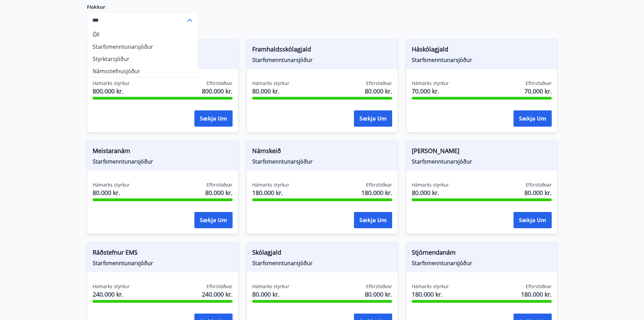 The height and width of the screenshot is (320, 644). I want to click on span: Meistaranám, so click(163, 152).